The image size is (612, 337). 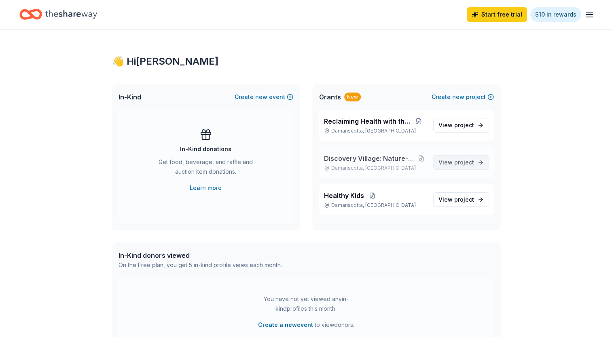 I want to click on span: Discovery Village: Nature-Based Learning, so click(x=369, y=158).